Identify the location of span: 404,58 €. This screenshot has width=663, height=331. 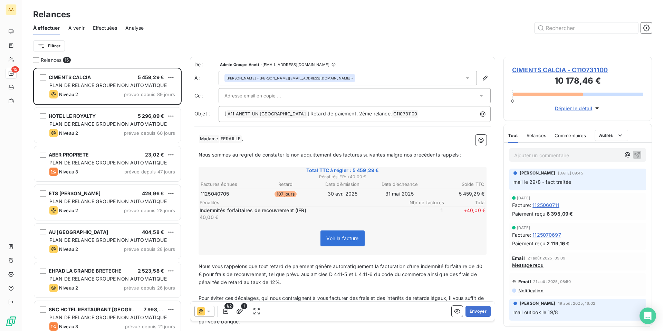
(153, 232).